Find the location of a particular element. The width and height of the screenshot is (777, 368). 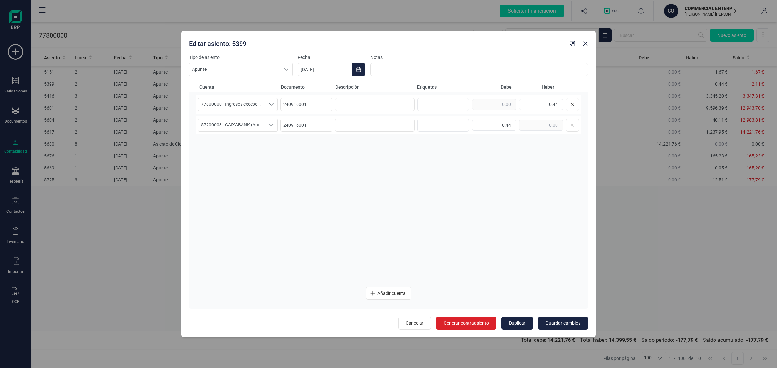

span: Duplicar is located at coordinates (517, 323).